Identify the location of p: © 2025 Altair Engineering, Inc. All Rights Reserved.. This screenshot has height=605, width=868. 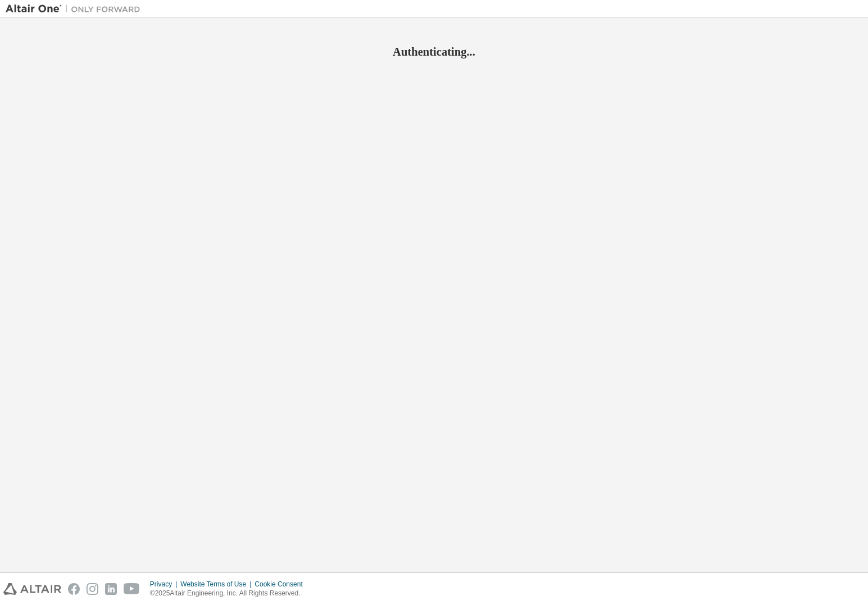
(230, 593).